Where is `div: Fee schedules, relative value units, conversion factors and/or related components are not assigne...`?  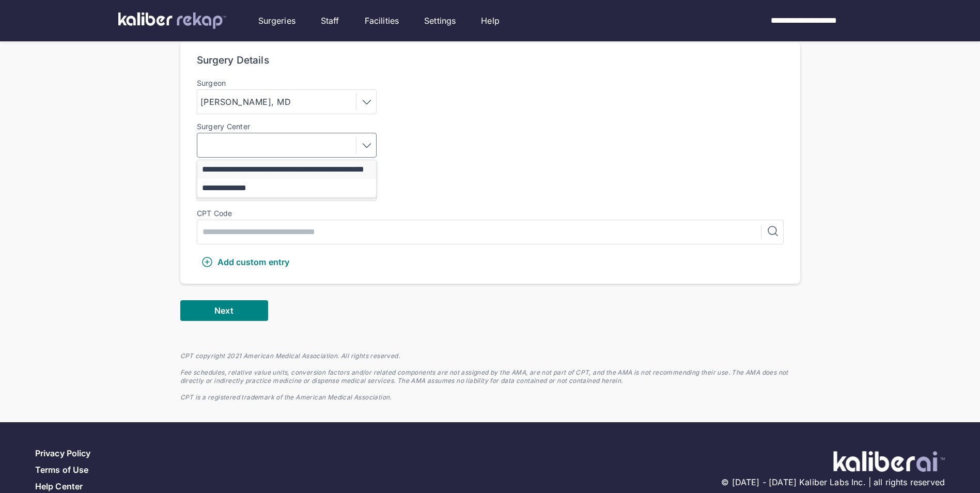
div: Fee schedules, relative value units, conversion factors and/or related components are not assigne... is located at coordinates (490, 376).